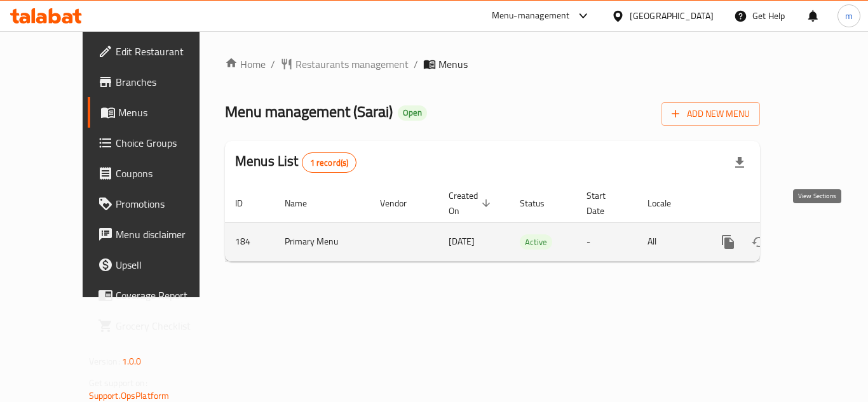 The height and width of the screenshot is (402, 868). I want to click on th: Actions, so click(774, 203).